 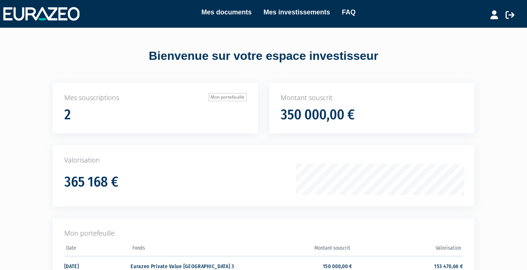 I want to click on p: Mes souscriptions, so click(x=155, y=98).